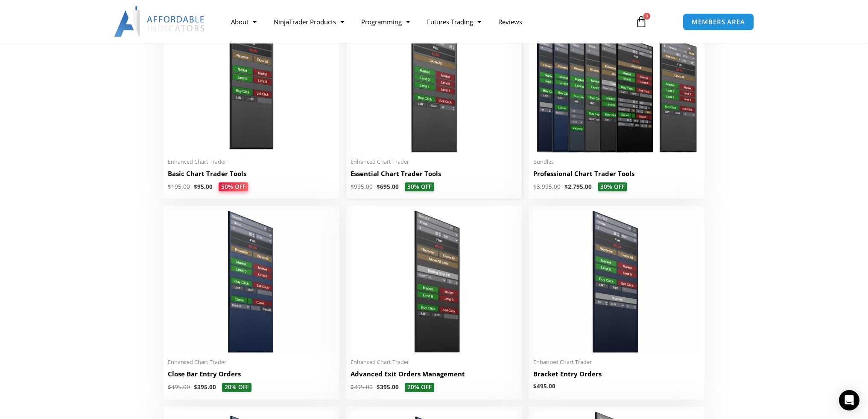 The height and width of the screenshot is (419, 868). What do you see at coordinates (434, 176) in the screenshot?
I see `a: Essential Chart Trader Tools` at bounding box center [434, 176].